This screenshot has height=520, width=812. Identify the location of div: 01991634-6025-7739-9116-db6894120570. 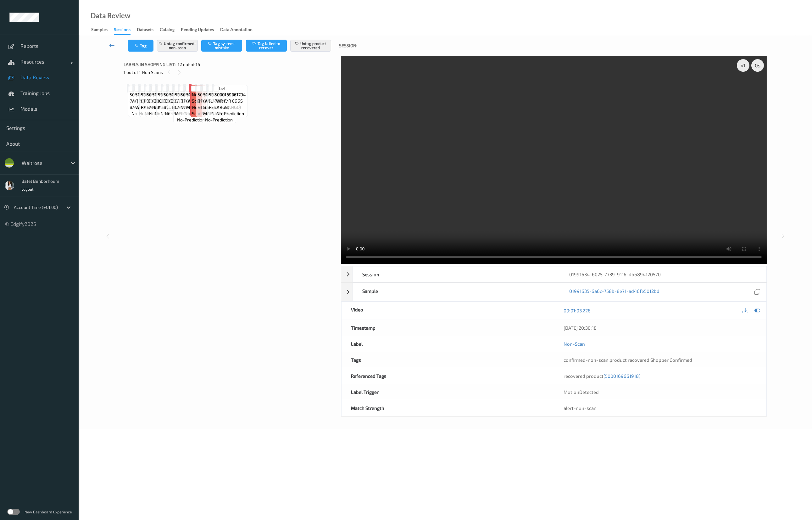
(662, 274).